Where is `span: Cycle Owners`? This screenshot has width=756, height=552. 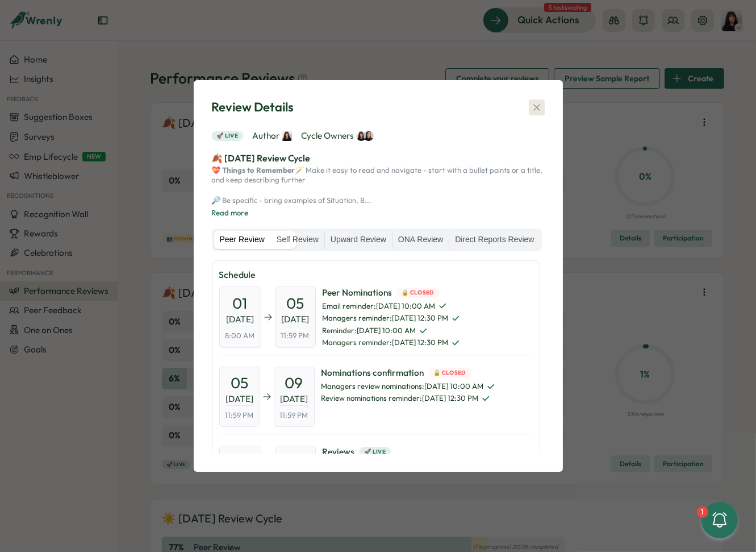
span: Cycle Owners is located at coordinates (337, 136).